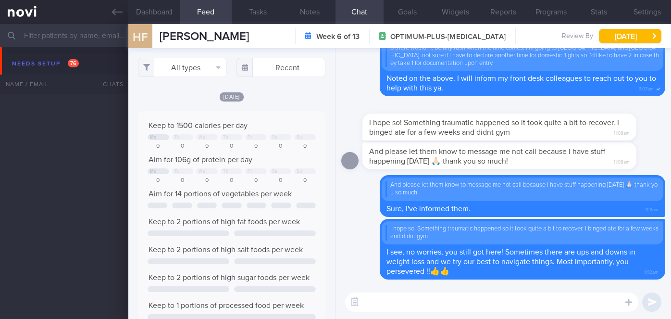  I want to click on span: Aim for 106g of protein per day, so click(200, 160).